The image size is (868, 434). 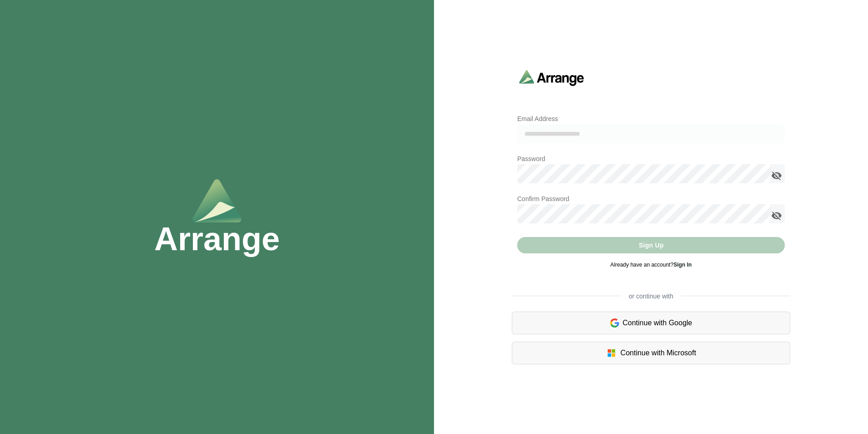 What do you see at coordinates (651, 265) in the screenshot?
I see `span: Already have an account?` at bounding box center [651, 265].